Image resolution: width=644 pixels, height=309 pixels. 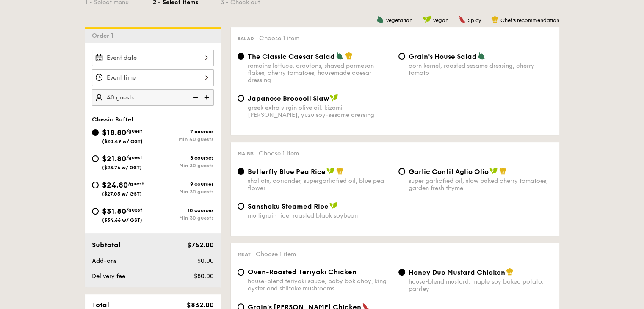 What do you see at coordinates (208, 98) in the screenshot?
I see `img: icon-add.58712e84.svg` at bounding box center [208, 98].